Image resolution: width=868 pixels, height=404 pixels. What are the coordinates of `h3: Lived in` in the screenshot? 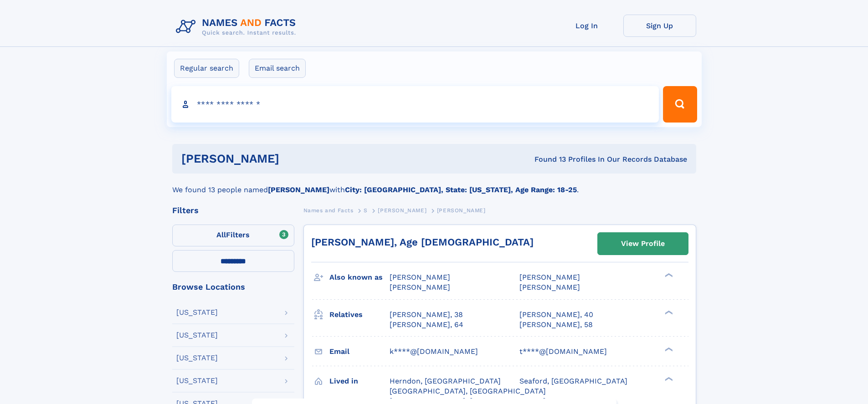 It's located at (360, 381).